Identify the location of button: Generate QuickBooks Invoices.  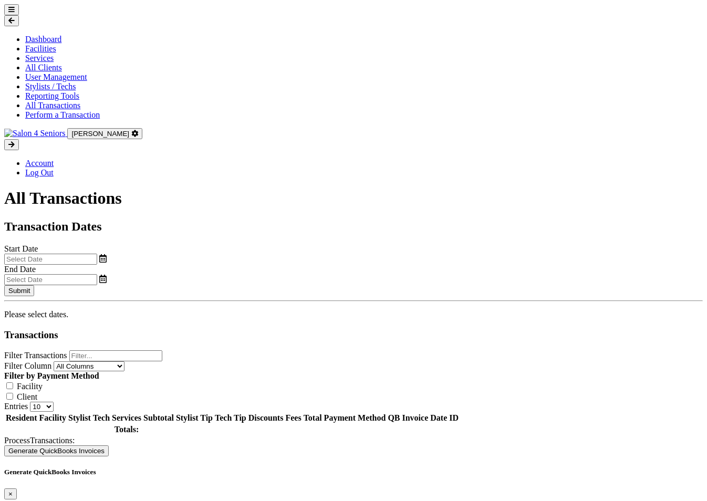
(56, 450).